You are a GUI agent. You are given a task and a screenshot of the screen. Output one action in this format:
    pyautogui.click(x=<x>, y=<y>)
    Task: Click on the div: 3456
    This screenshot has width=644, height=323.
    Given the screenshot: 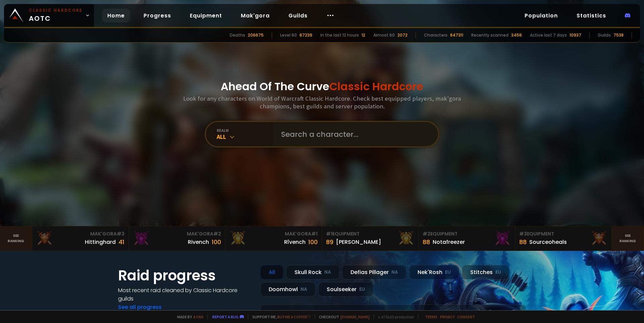 What is the action you would take?
    pyautogui.click(x=517, y=35)
    